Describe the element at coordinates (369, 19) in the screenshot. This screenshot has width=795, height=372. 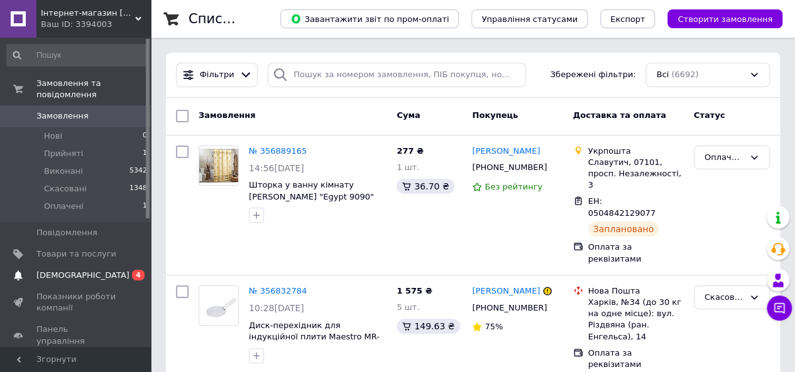
I see `button: Завантажити звіт по пром-оплаті` at that location.